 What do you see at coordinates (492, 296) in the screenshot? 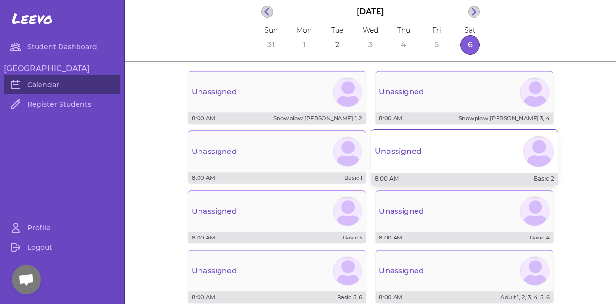
I see `p: Adult 1, 2, 3, 4, 5, 6` at bounding box center [492, 296].